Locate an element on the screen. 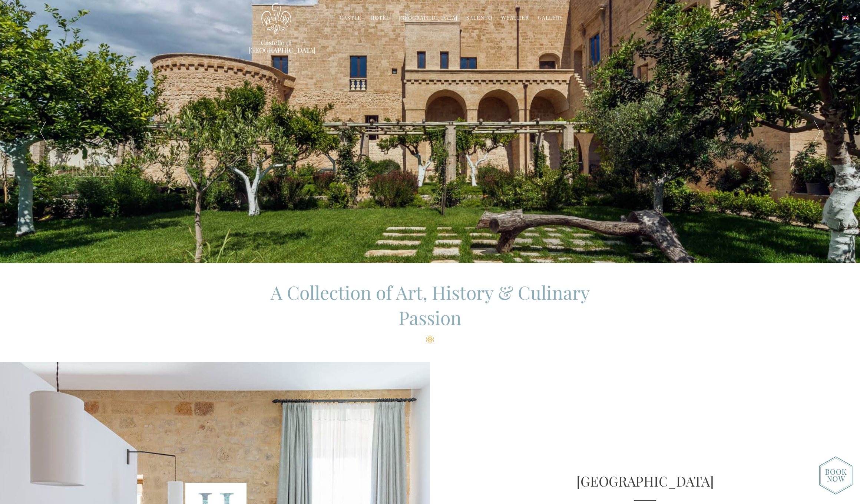 This screenshot has width=860, height=504. img: English is located at coordinates (846, 18).